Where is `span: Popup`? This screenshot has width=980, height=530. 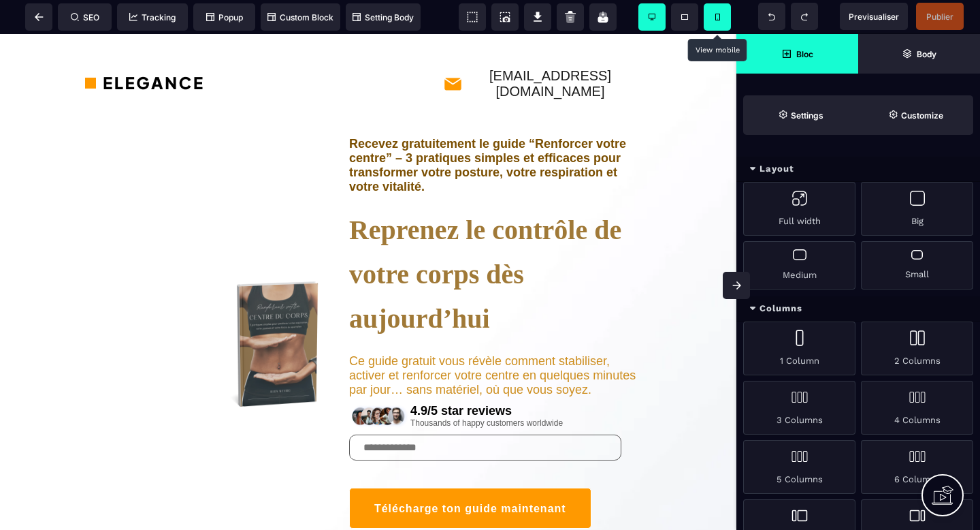
span: Popup is located at coordinates (224, 17).